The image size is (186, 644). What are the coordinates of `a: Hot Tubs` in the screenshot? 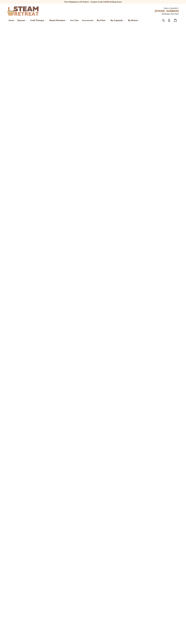 It's located at (74, 20).